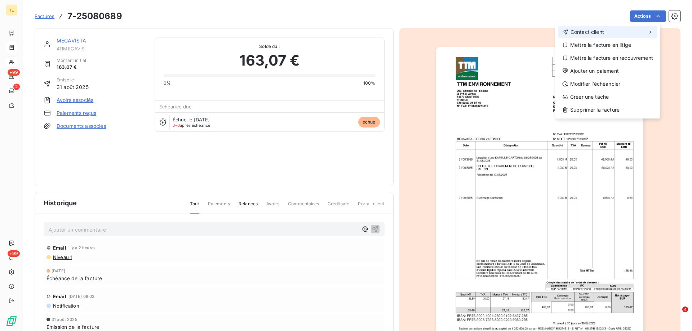 This screenshot has width=692, height=331. What do you see at coordinates (685, 310) in the screenshot?
I see `span: 4` at bounding box center [685, 310].